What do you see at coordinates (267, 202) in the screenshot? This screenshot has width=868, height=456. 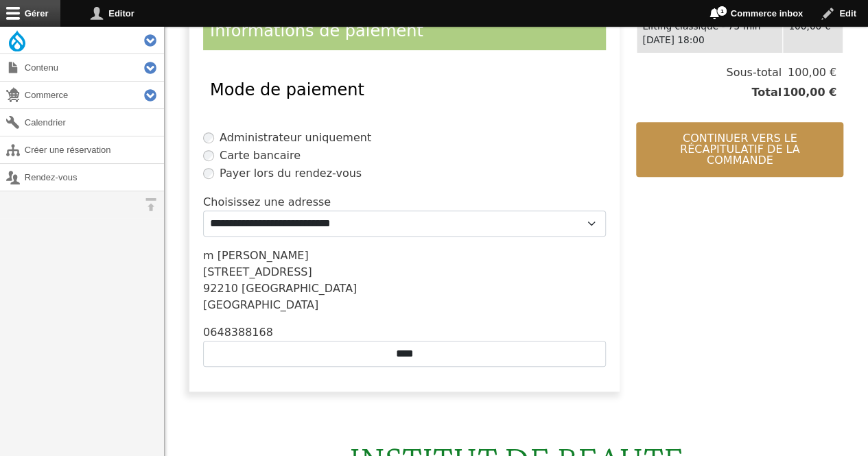 I see `label: Choisissez une adresse` at bounding box center [267, 202].